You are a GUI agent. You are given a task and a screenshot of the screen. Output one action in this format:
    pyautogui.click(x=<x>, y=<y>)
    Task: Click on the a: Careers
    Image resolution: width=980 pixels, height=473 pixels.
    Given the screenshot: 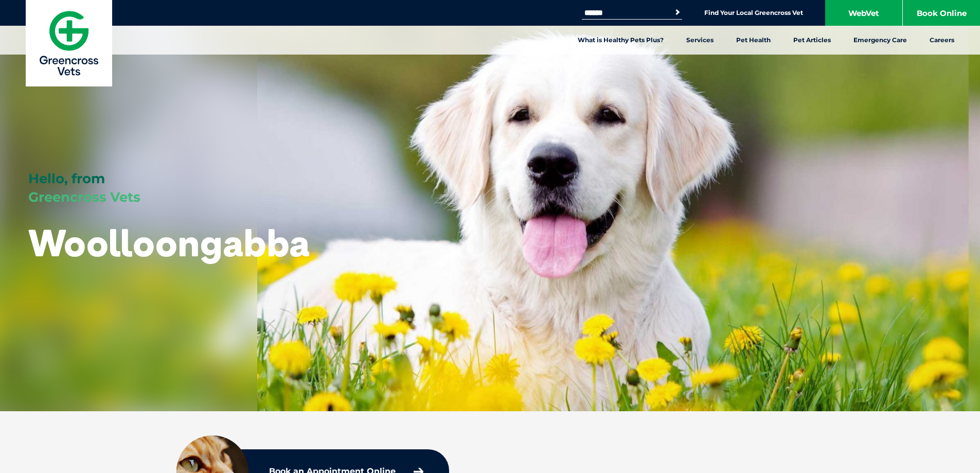 What is the action you would take?
    pyautogui.click(x=942, y=40)
    